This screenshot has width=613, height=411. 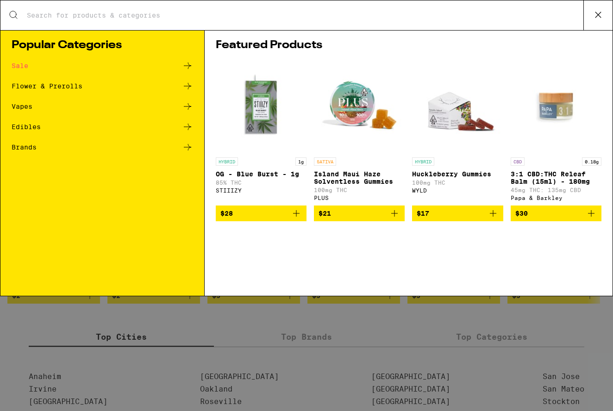 What do you see at coordinates (423, 213) in the screenshot?
I see `span: $17` at bounding box center [423, 213].